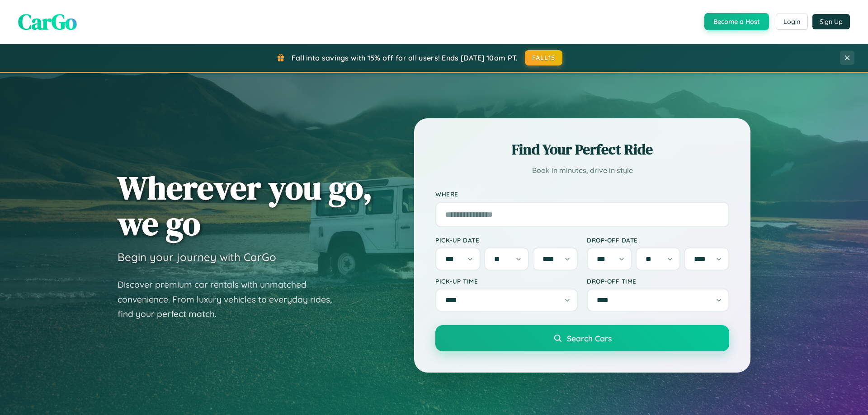 This screenshot has width=868, height=415. What do you see at coordinates (583, 339) in the screenshot?
I see `button: Search Cars` at bounding box center [583, 339].